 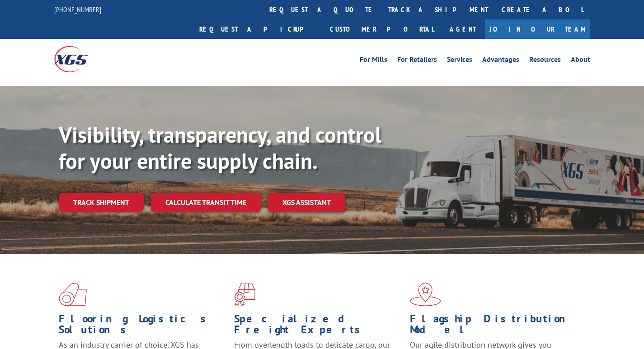 What do you see at coordinates (545, 61) in the screenshot?
I see `a: Resources` at bounding box center [545, 61].